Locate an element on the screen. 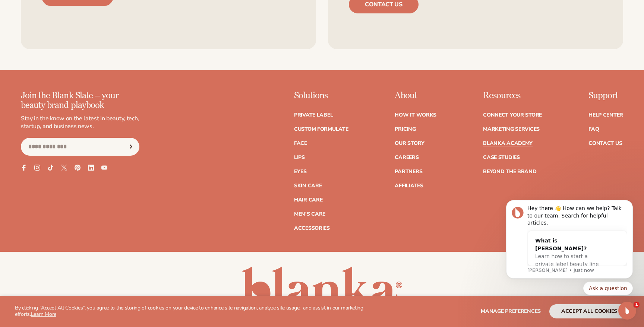 The image size is (644, 327). a: Contact Us is located at coordinates (605, 143).